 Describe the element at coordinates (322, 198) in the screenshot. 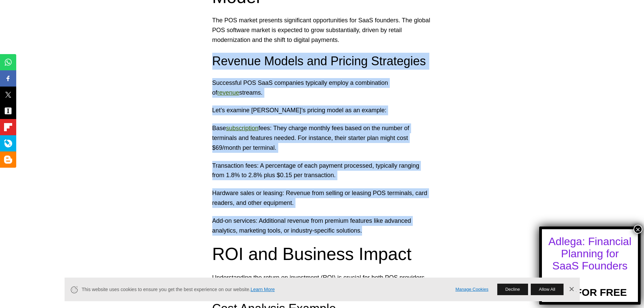

I see `p: Hardware sales or leasing: Revenue from selling or leasing POS terminals, card readers, and other...` at that location.